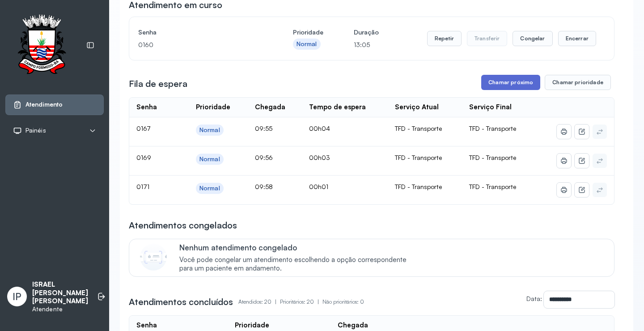 Image resolution: width=644 pixels, height=331 pixels. What do you see at coordinates (338, 107) in the screenshot?
I see `div: Tempo de espera` at bounding box center [338, 107].